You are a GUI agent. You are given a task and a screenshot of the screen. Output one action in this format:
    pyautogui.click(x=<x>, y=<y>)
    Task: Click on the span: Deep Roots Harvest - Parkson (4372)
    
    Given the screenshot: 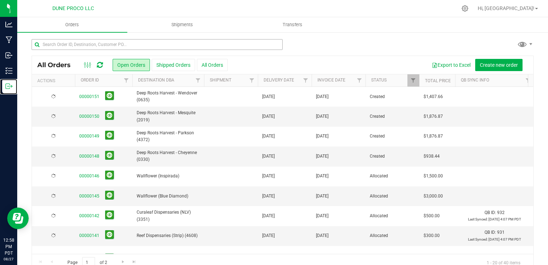 What is the action you would take?
    pyautogui.click(x=168, y=136)
    